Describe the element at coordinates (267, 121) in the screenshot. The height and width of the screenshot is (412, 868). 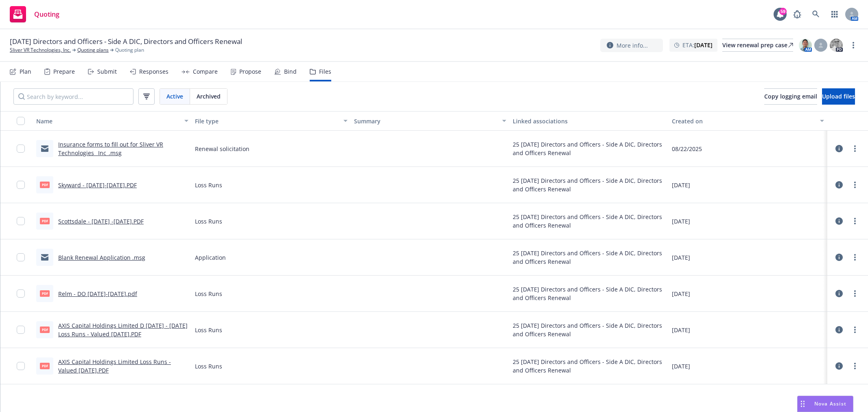
I see `div: File type` at that location.